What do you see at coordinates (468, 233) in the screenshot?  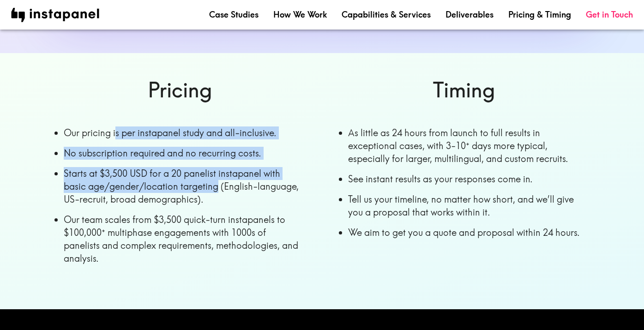 I see `li: We aim to get you a quote and proposal within 24 hours.` at bounding box center [468, 233].